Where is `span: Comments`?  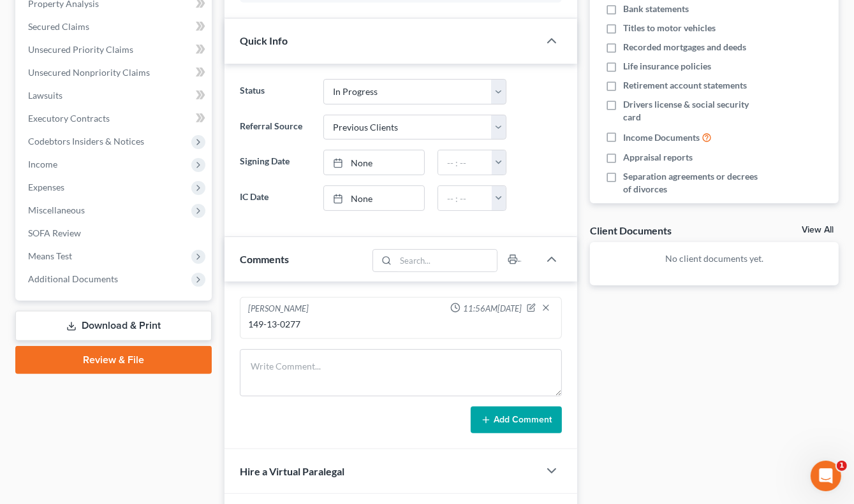
span: Comments is located at coordinates (264, 259).